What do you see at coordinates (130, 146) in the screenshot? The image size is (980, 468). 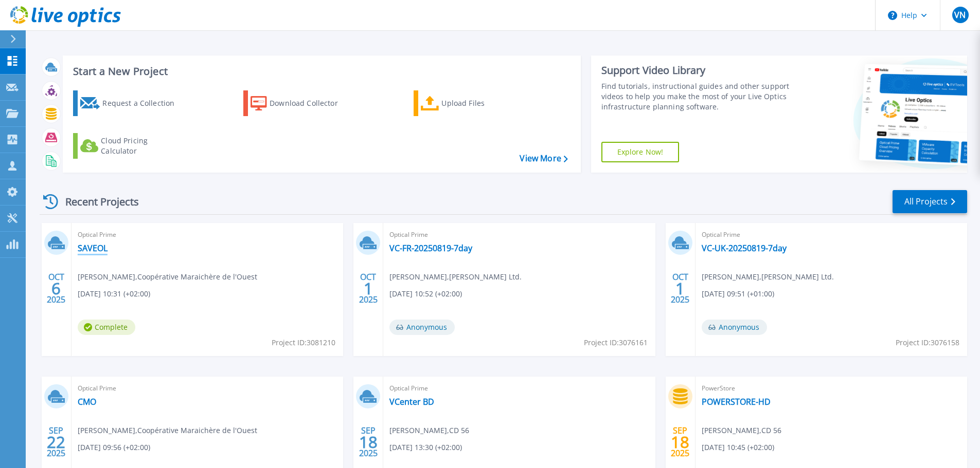 I see `a: Cloud Pricing Calculator` at bounding box center [130, 146].